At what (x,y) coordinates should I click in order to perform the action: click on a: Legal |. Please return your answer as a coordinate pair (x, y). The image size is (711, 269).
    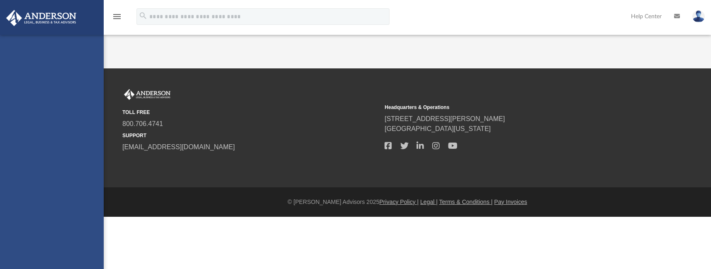
    Looking at the image, I should click on (429, 202).